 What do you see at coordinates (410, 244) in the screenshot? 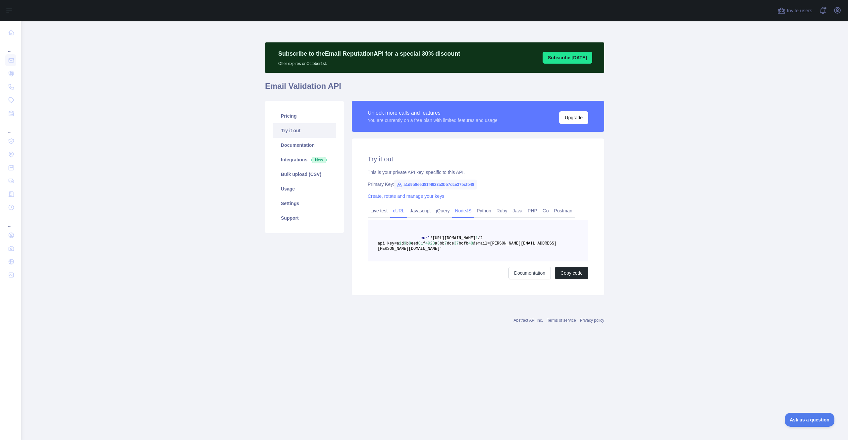
I see `span: 8` at bounding box center [410, 244].